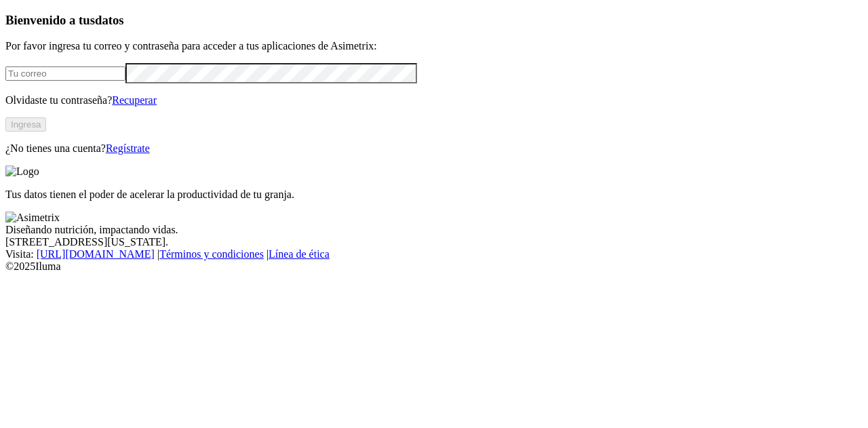 This screenshot has height=428, width=868. I want to click on p: Olvidaste tu contraseña?, so click(434, 100).